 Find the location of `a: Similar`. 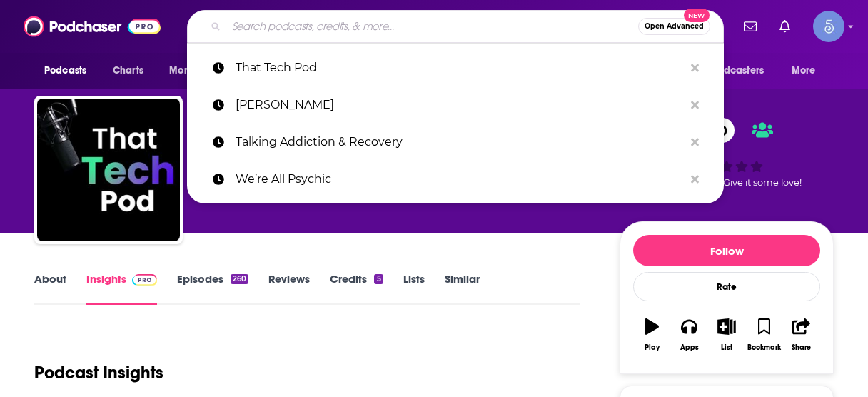

a: Similar is located at coordinates (462, 289).